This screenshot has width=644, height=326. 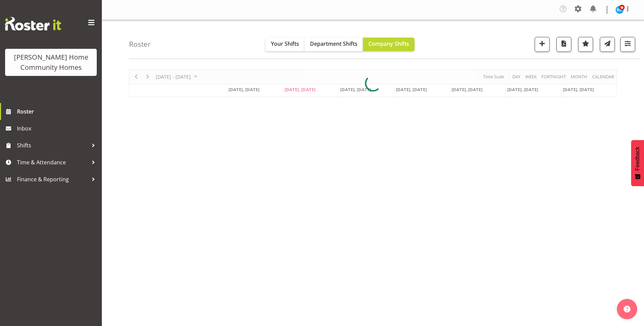 I want to click on button: Filter Shifts, so click(x=627, y=44).